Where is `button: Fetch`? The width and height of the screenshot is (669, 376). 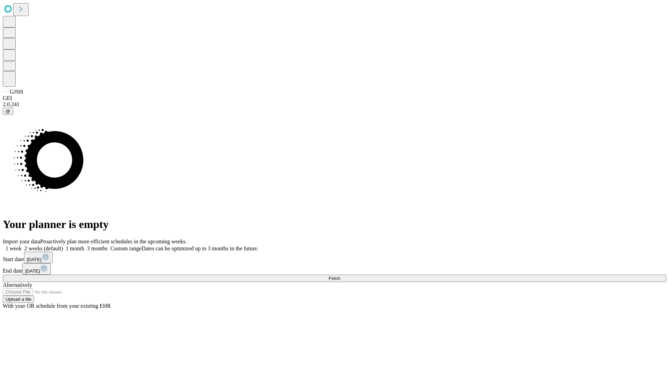
button: Fetch is located at coordinates (335, 278).